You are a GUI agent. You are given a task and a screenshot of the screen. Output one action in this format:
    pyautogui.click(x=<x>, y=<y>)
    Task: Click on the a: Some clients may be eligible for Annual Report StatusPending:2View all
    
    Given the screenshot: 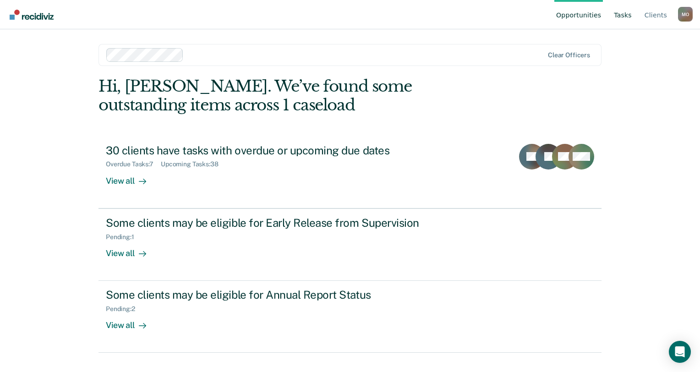 What is the action you would take?
    pyautogui.click(x=350, y=316)
    